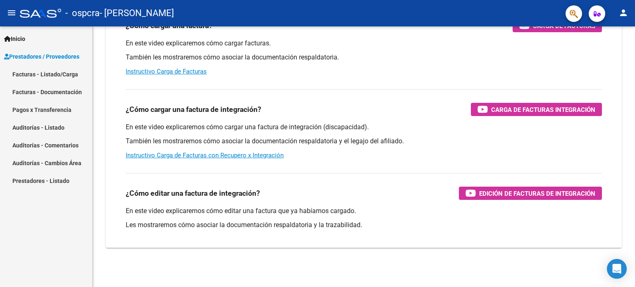  Describe the element at coordinates (204, 155) in the screenshot. I see `a: Instructivo Carga de Facturas con Recupero x Integración` at that location.